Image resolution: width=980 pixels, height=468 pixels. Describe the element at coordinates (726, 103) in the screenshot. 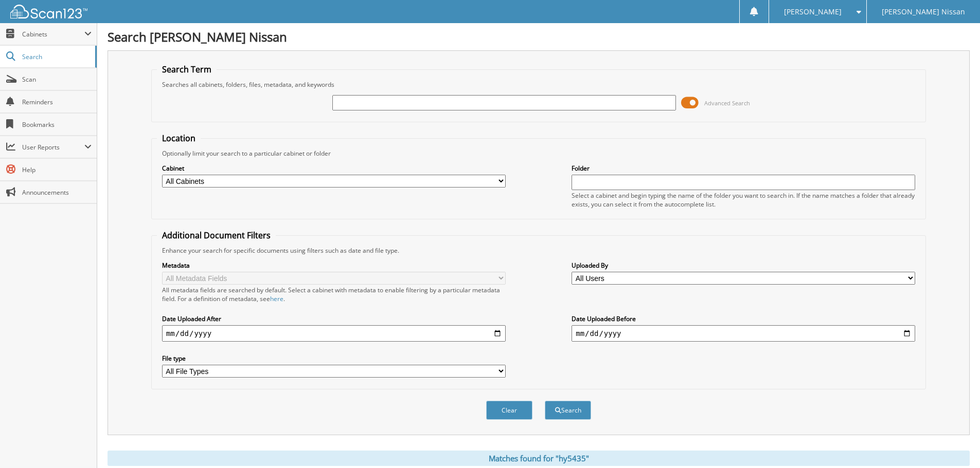

I see `span: Advanced Search` at that location.